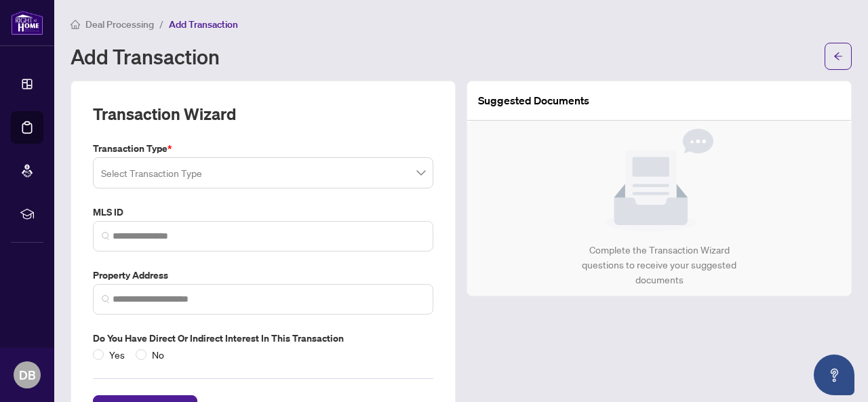 The height and width of the screenshot is (402, 868). I want to click on div: Complete the Transaction Wizard questions to receive your suggested documents, so click(659, 265).